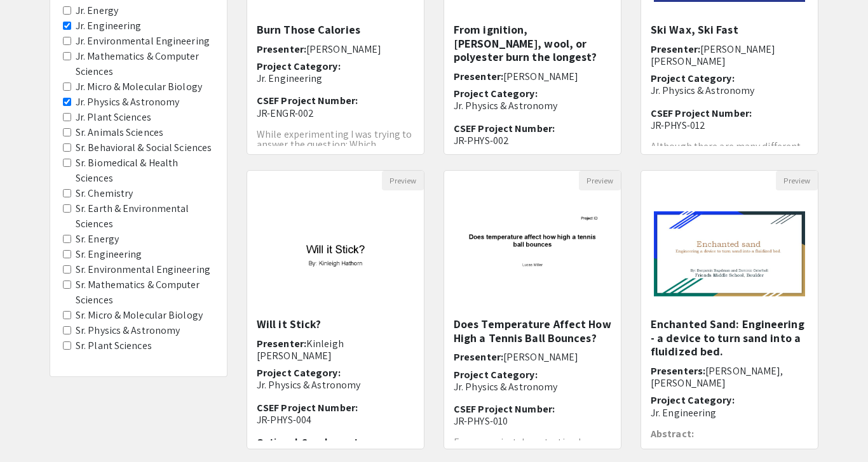  I want to click on label: Jr. Mathematics & Computer Sciences, so click(145, 64).